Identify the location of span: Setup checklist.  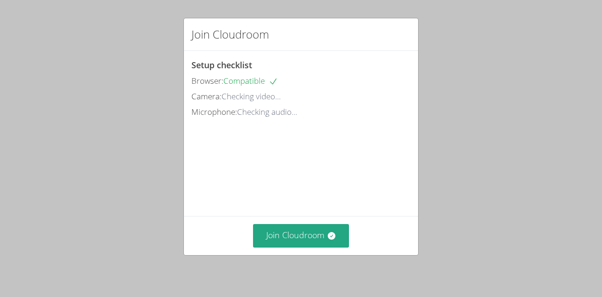
(222, 65).